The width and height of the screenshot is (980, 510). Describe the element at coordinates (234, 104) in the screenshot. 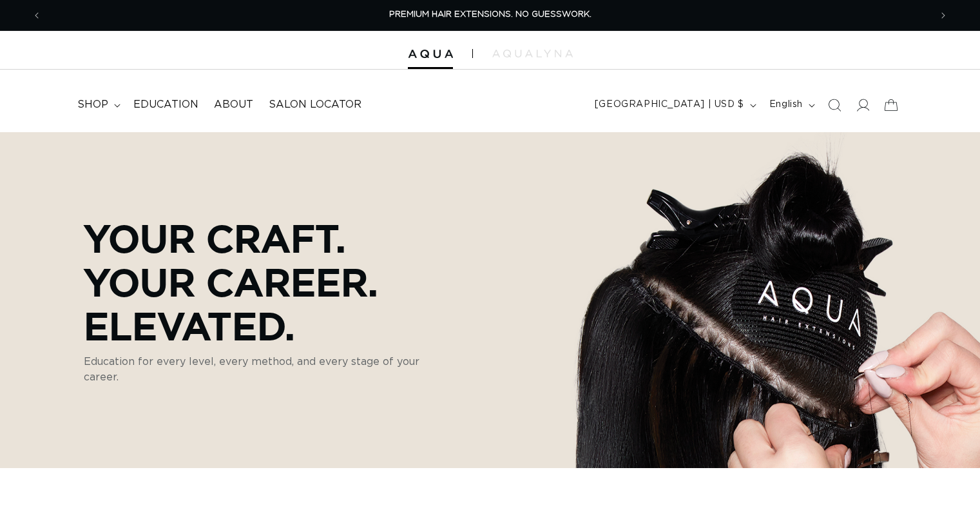

I see `span: About` at that location.